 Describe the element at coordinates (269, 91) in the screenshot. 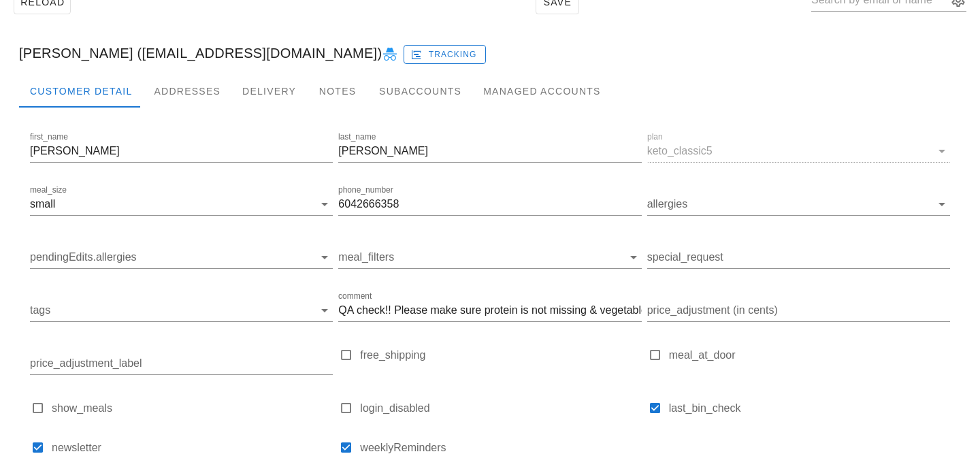

I see `div: Delivery` at that location.